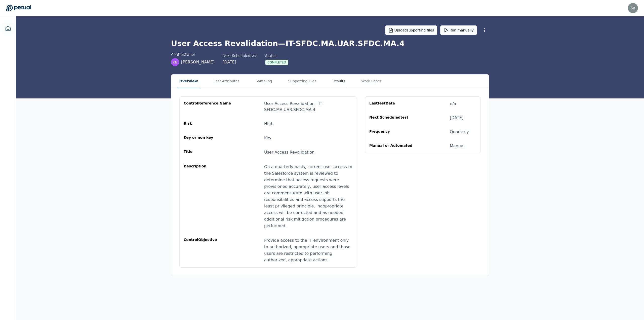 This screenshot has height=320, width=644. Describe the element at coordinates (277, 55) in the screenshot. I see `div: Status` at that location.